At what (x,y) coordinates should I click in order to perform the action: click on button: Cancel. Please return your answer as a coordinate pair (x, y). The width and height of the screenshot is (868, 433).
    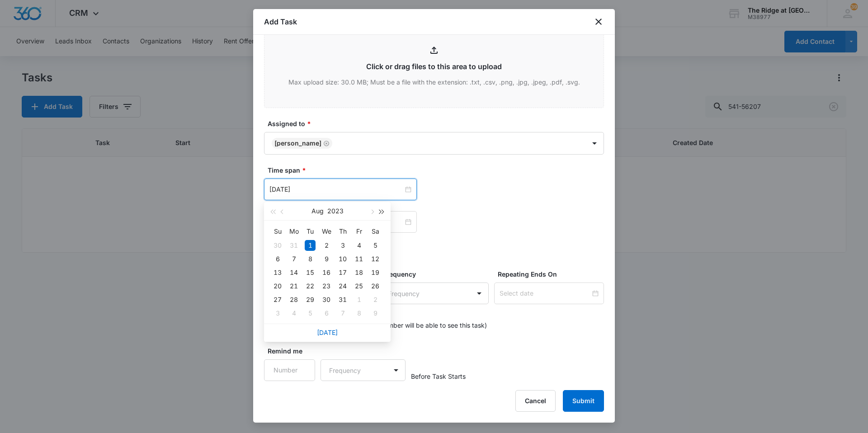
    Looking at the image, I should click on (535, 401).